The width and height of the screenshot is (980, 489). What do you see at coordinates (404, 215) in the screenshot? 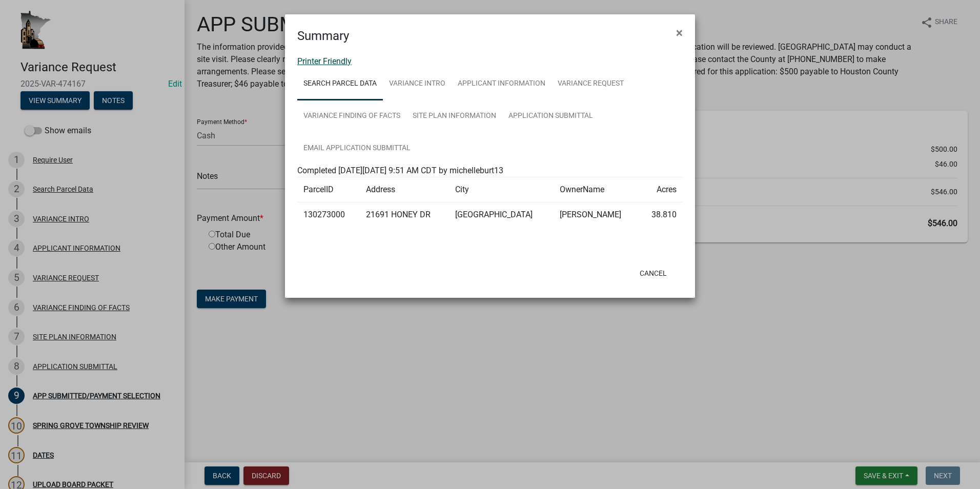
I see `td: 21691 HONEY DR` at bounding box center [404, 215].